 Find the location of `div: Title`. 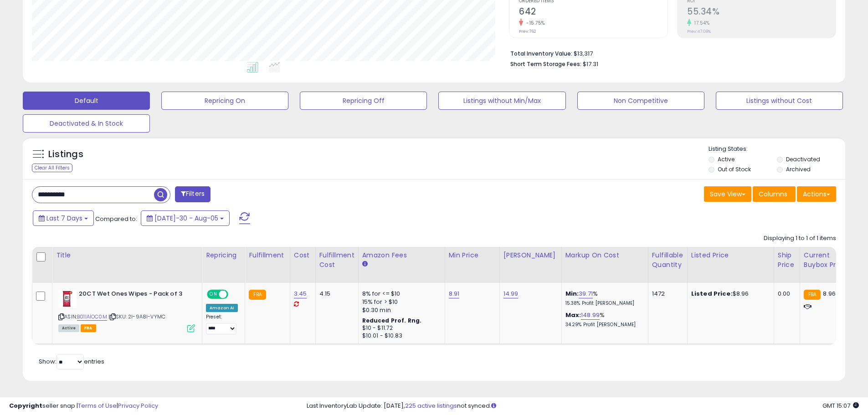

div: Title is located at coordinates (127, 255).